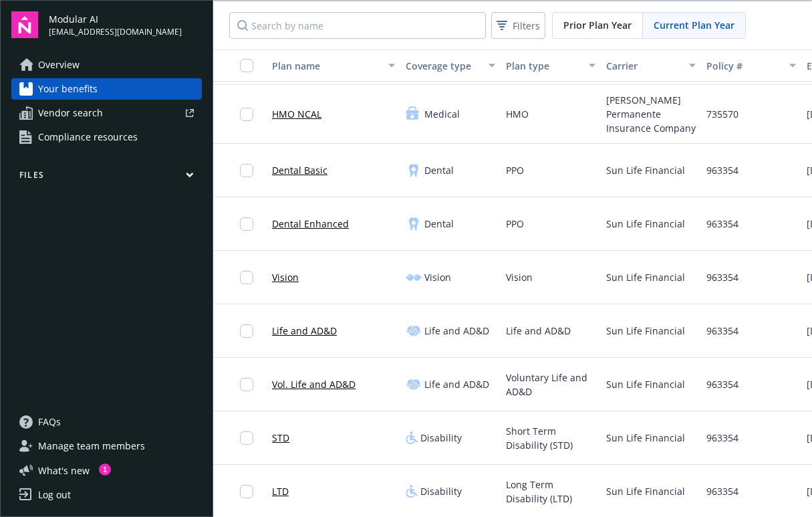 The image size is (812, 517). Describe the element at coordinates (296, 113) in the screenshot. I see `a: HMO NCAL` at that location.